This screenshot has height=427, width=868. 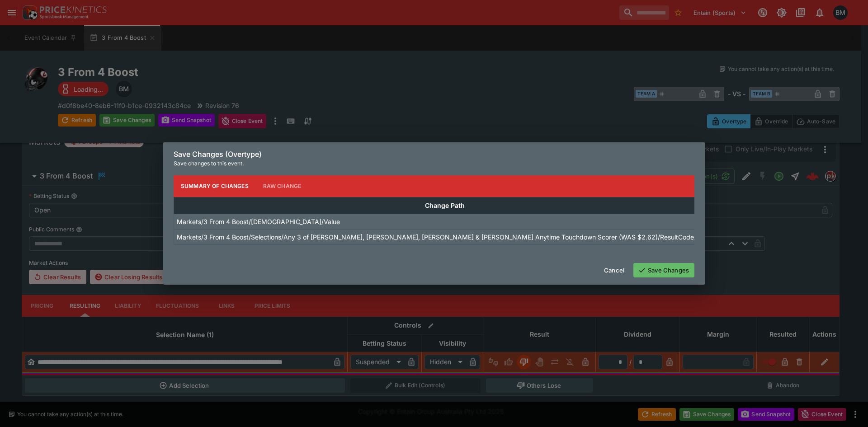 What do you see at coordinates (434, 163) in the screenshot?
I see `p: Save changes to this event.` at bounding box center [434, 163].